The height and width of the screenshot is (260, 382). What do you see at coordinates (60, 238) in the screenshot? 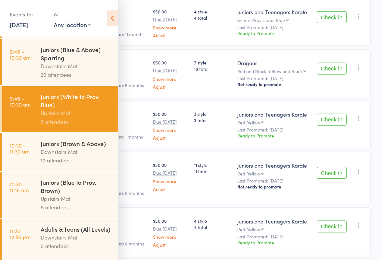
I see `a: 11:30 -12:30 pmAdults & Teens (All Levels)Downstairs Mat5 attendees` at bounding box center [60, 238].